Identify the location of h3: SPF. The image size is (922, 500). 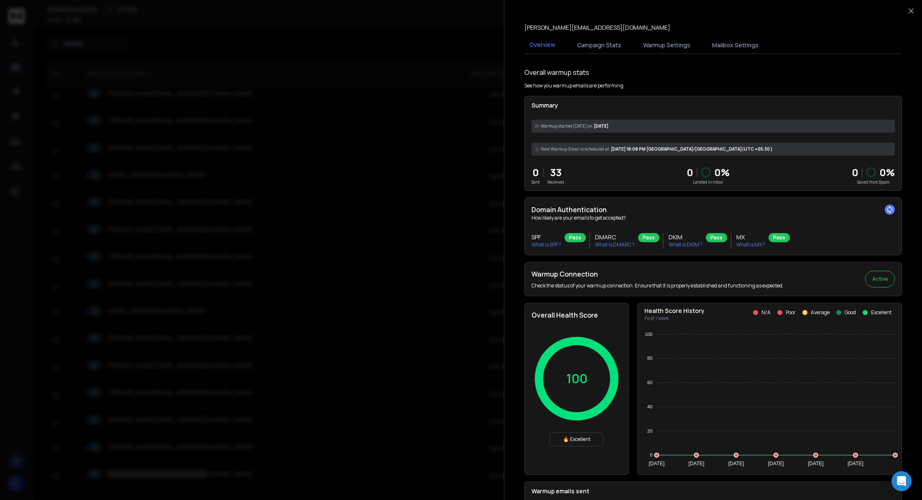
(546, 237).